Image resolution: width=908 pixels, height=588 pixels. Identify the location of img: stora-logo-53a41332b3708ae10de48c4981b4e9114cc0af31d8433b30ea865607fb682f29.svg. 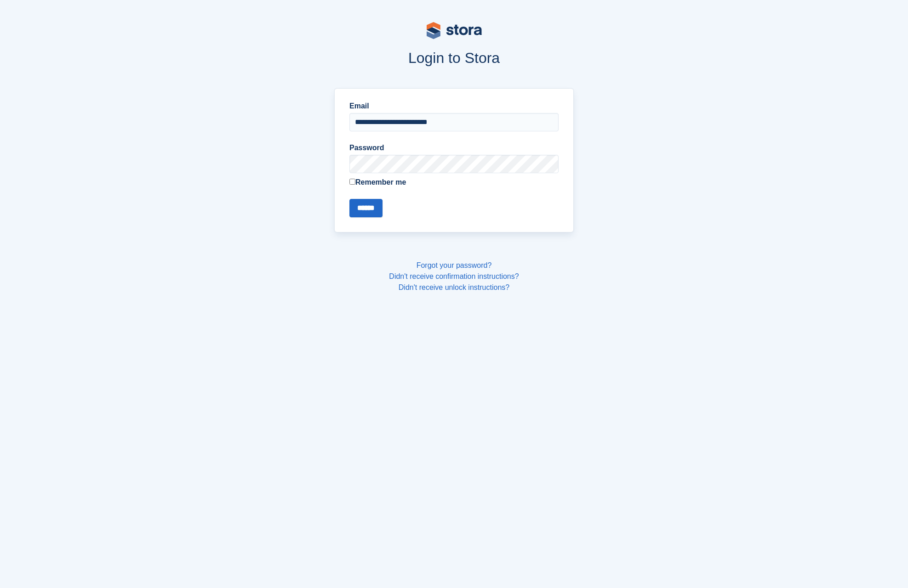
(454, 30).